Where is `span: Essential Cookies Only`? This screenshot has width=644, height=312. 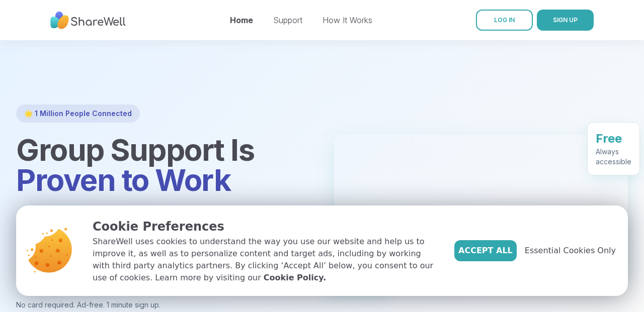 span: Essential Cookies Only is located at coordinates (570, 251).